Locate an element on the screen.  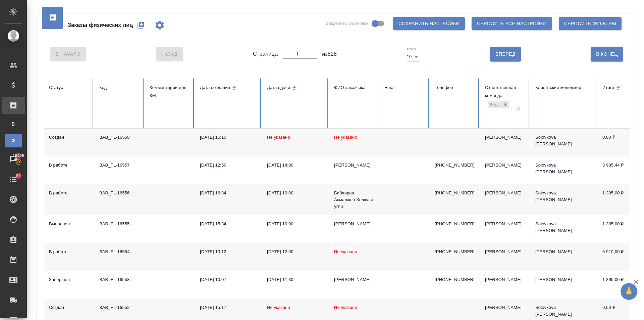
a: В is located at coordinates (13, 124).